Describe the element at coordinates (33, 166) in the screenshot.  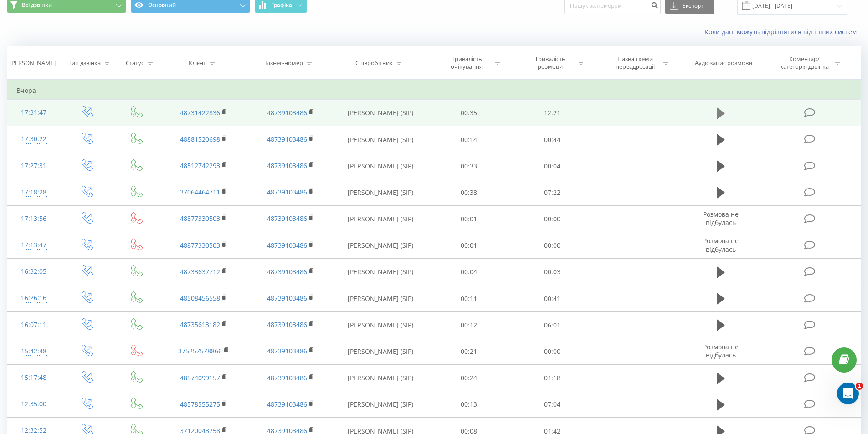
I see `font: 17:27:31` at that location.